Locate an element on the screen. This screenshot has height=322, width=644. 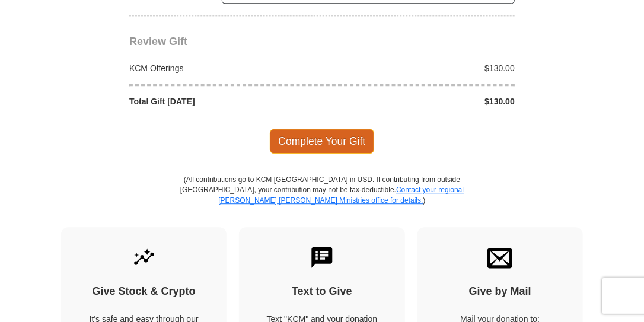
img: envelope.svg is located at coordinates (500, 257).